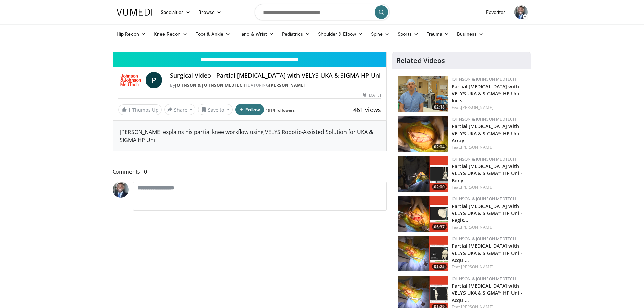 This screenshot has height=308, width=644. I want to click on a: Trauma, so click(438, 34).